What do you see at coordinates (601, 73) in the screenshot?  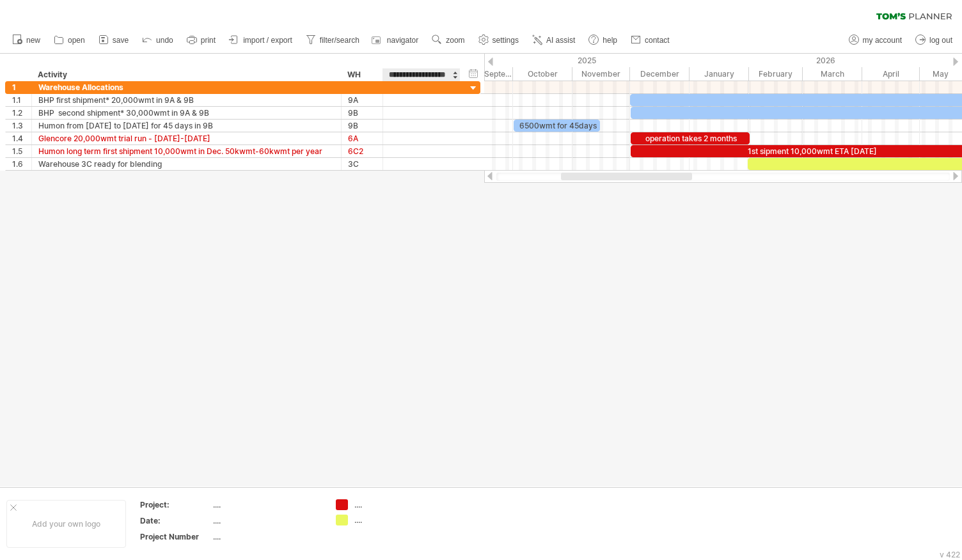 I see `div: November 2025` at bounding box center [601, 73].